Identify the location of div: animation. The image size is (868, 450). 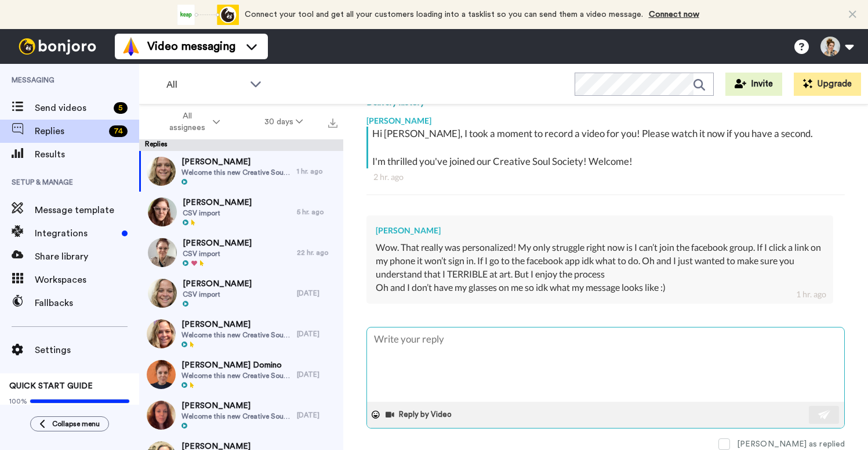
(207, 15).